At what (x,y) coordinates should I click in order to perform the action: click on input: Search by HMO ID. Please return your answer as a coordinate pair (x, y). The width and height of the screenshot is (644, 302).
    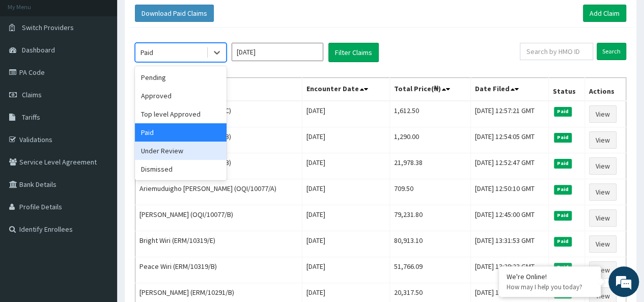
    Looking at the image, I should click on (557, 52).